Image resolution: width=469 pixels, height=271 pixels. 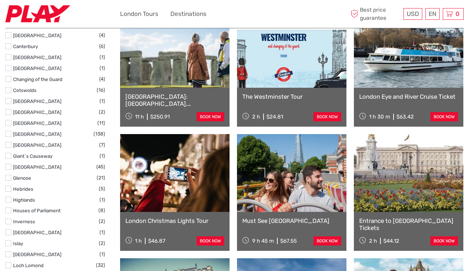 What do you see at coordinates (405, 117) in the screenshot?
I see `div: $63.42` at bounding box center [405, 117].